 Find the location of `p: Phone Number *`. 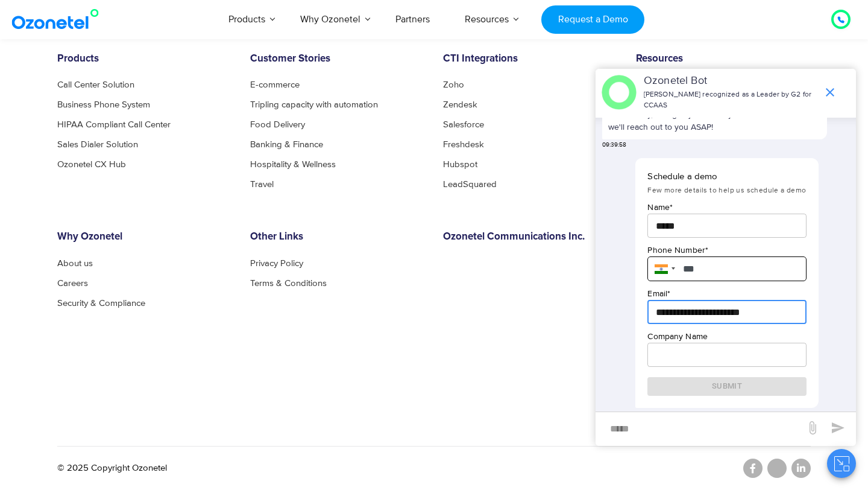

p: Phone Number * is located at coordinates (726, 250).